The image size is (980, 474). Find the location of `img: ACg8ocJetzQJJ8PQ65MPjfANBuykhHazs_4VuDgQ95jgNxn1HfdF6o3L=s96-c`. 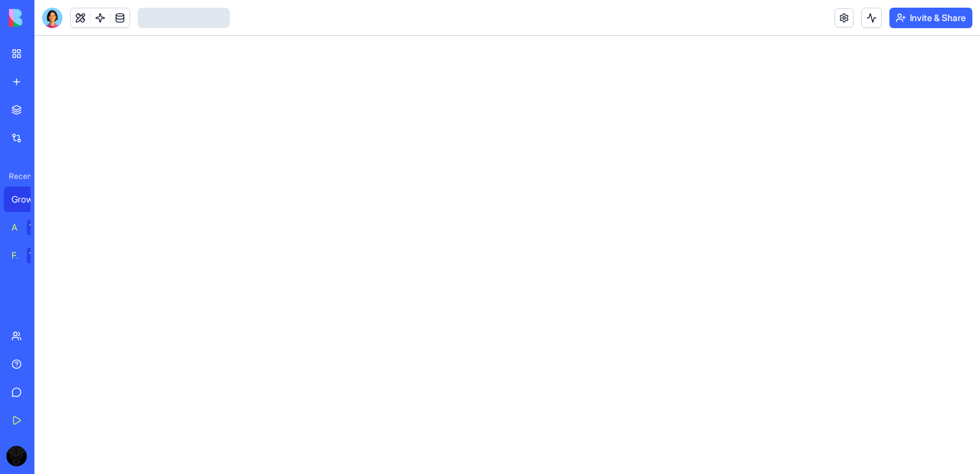

img: ACg8ocJetzQJJ8PQ65MPjfANBuykhHazs_4VuDgQ95jgNxn1HfdF6o3L=s96-c is located at coordinates (17, 456).